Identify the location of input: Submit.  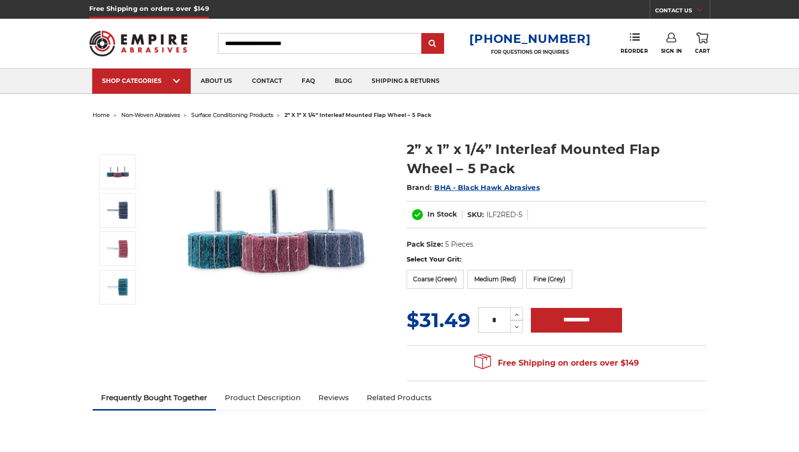
(433, 44).